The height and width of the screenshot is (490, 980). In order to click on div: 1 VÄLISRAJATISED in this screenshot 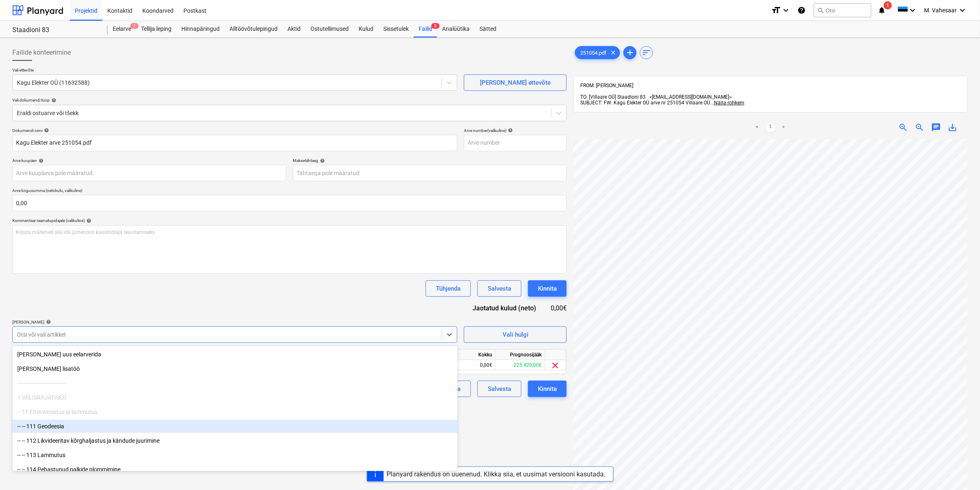, I will do `click(235, 398)`.